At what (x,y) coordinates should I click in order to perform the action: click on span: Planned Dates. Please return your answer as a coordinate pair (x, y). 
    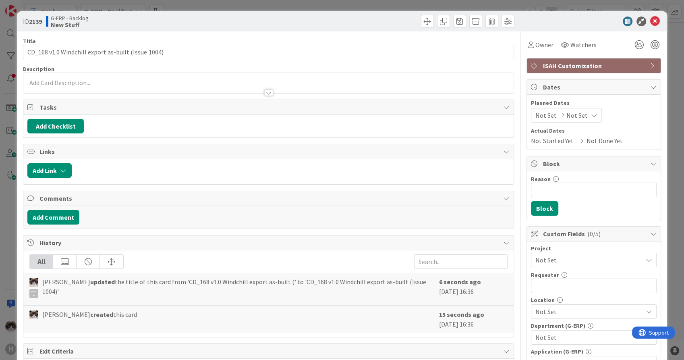
    Looking at the image, I should click on (594, 103).